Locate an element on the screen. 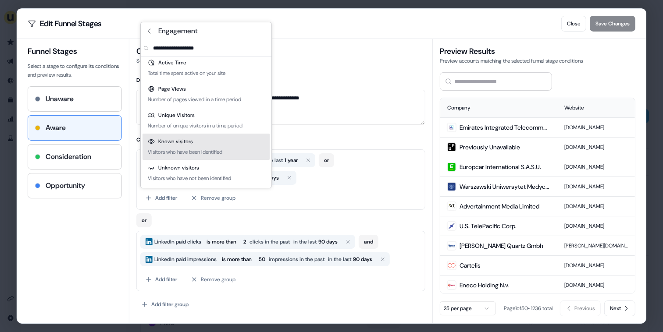 The height and width of the screenshot is (332, 663). span: Eneco Holding N.v. is located at coordinates (484, 285).